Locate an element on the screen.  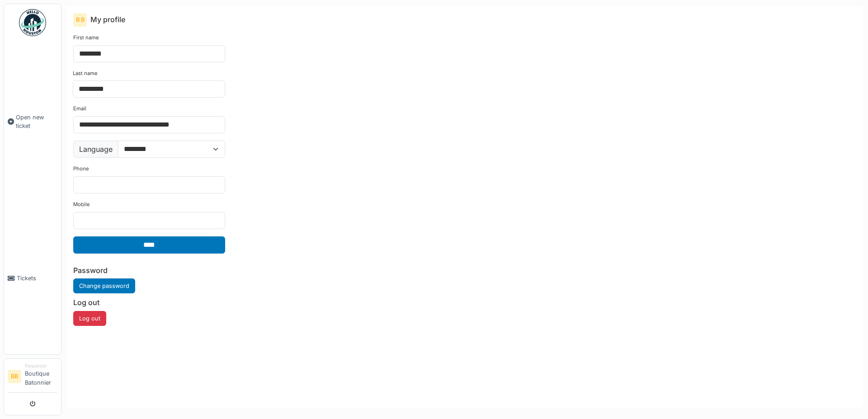
a: Change password is located at coordinates (104, 285).